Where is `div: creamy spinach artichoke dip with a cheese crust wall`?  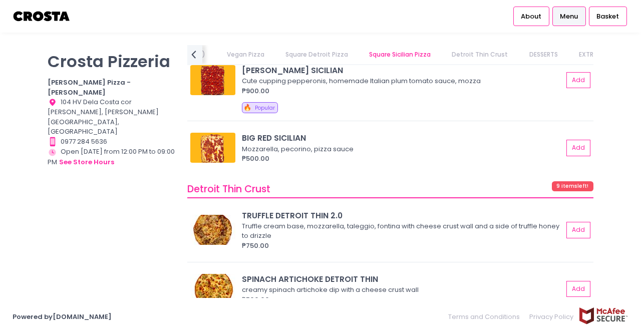 div: creamy spinach artichoke dip with a cheese crust wall is located at coordinates (400, 290).